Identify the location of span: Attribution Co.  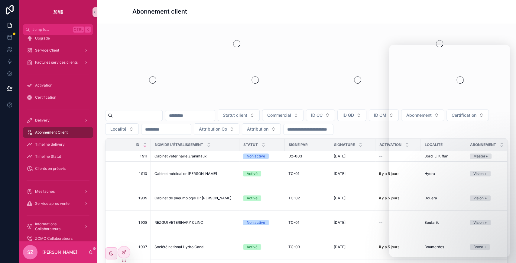
(213, 129).